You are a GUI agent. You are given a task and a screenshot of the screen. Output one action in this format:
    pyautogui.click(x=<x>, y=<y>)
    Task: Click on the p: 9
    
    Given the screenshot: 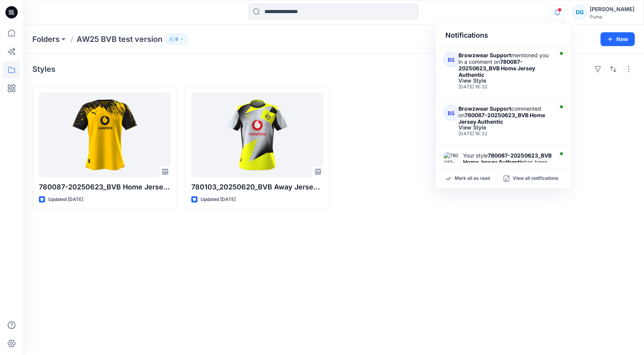 What is the action you would take?
    pyautogui.click(x=177, y=39)
    